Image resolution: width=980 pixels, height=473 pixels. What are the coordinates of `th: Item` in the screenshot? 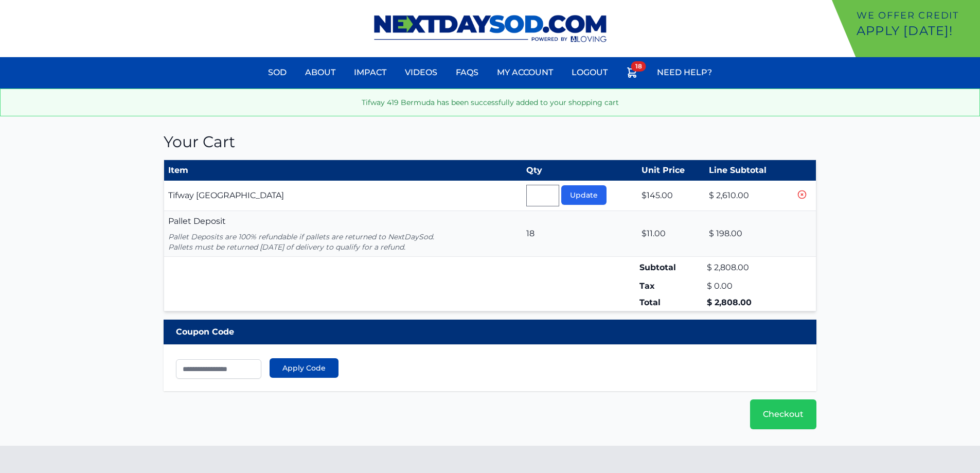 It's located at (343, 170).